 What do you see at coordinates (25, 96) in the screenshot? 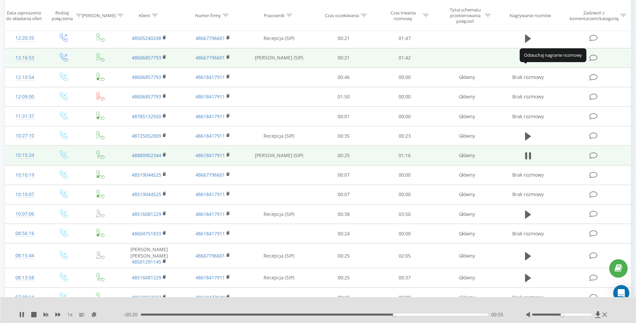
I see `font: 12:09:00` at bounding box center [25, 96].